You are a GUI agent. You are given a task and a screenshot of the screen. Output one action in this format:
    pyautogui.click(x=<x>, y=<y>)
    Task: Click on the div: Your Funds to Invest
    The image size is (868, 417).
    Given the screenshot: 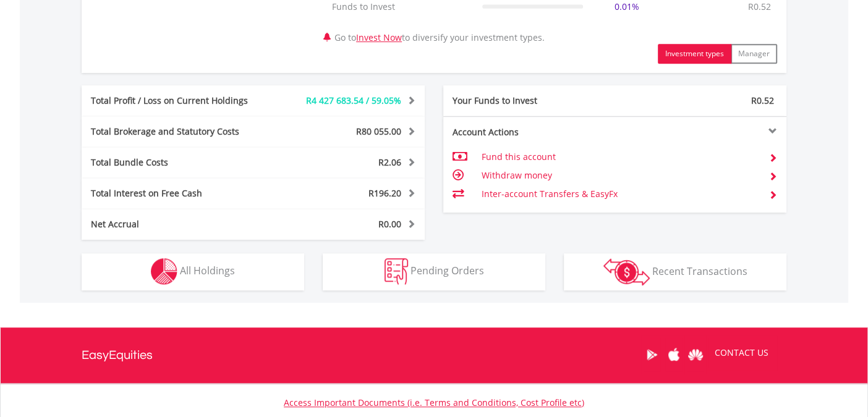 What is the action you would take?
    pyautogui.click(x=529, y=101)
    